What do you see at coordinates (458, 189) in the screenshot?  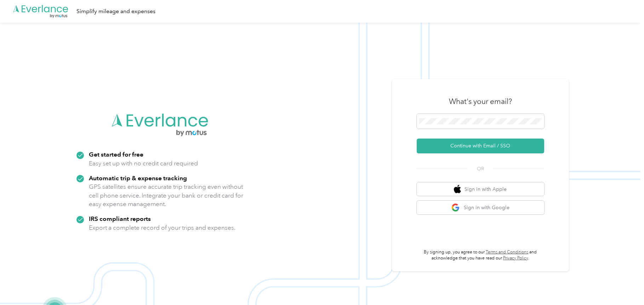 I see `img: apple logo` at bounding box center [458, 189].